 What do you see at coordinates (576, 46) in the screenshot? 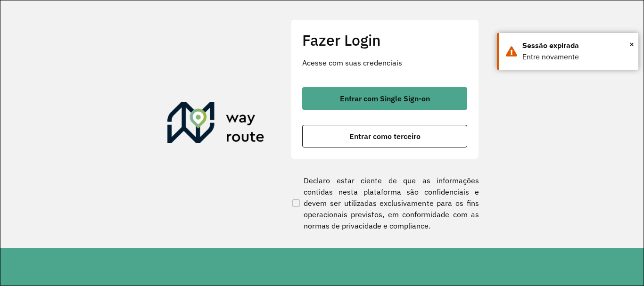
I see `div: Sessão expirada` at bounding box center [576, 46].